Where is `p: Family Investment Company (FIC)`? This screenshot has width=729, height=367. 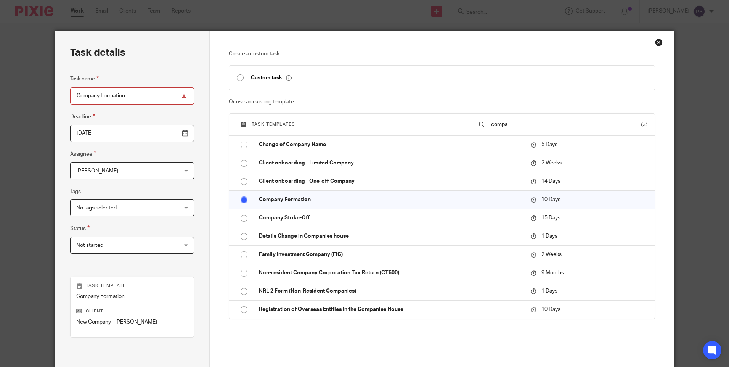 p: Family Investment Company (FIC) is located at coordinates (391, 254).